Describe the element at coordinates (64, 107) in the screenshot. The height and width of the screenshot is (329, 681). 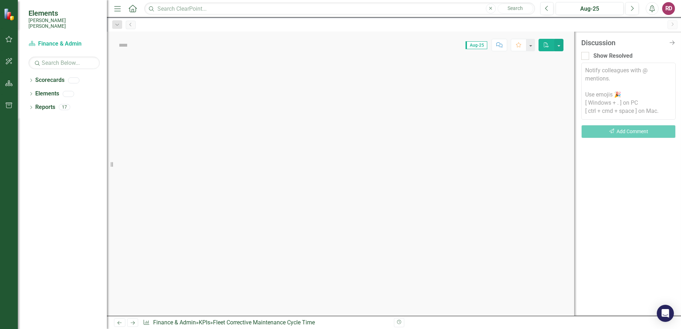
I see `div: 17` at that location.